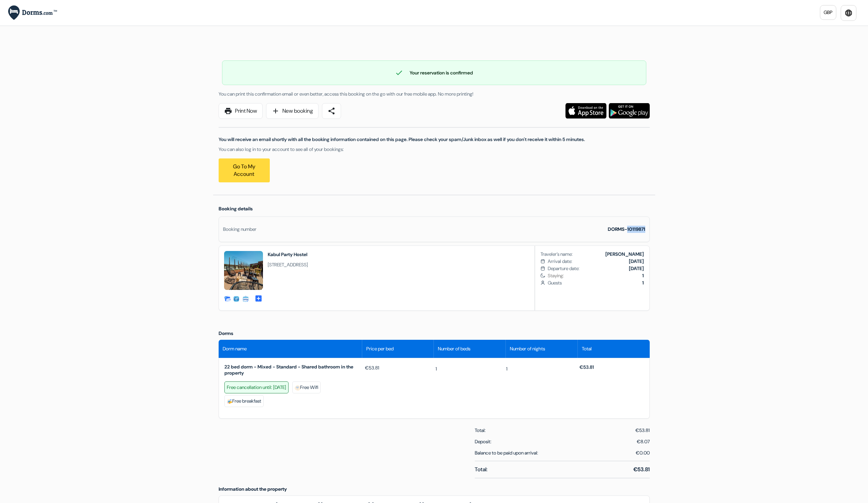 The height and width of the screenshot is (503, 868). What do you see at coordinates (642, 452) in the screenshot?
I see `span: €0.00` at bounding box center [642, 452].